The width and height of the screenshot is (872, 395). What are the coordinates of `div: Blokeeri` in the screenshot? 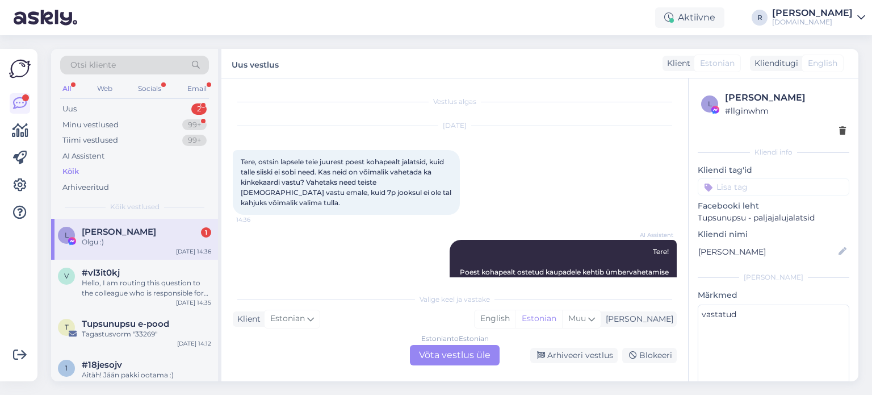 It's located at (650, 355).